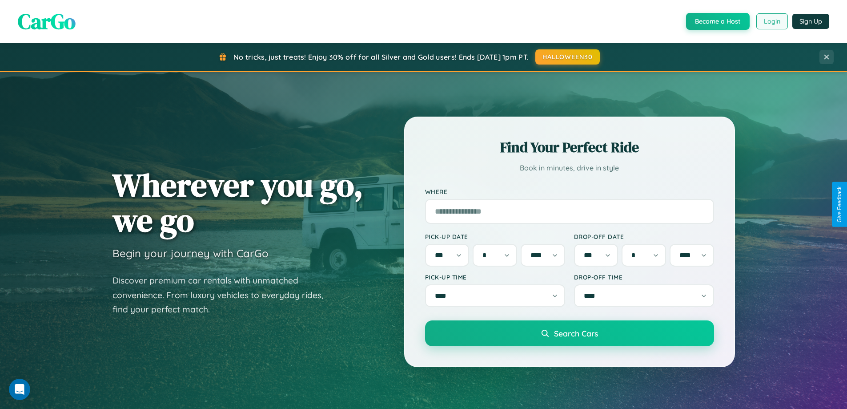  I want to click on button: Login, so click(772, 21).